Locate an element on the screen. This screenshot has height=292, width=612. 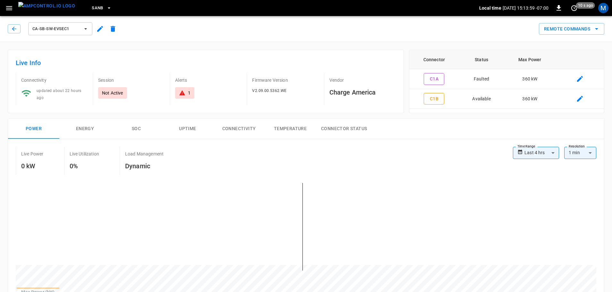
button: Energy is located at coordinates (85, 129).